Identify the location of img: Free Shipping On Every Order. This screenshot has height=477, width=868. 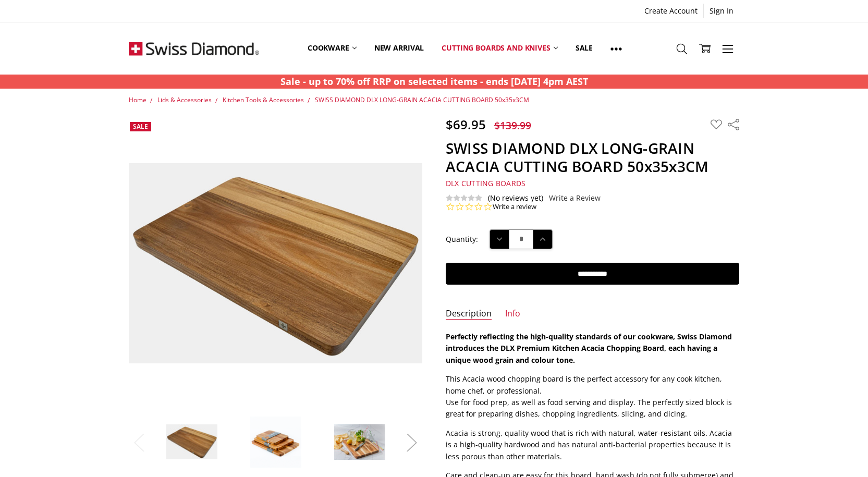
(194, 49).